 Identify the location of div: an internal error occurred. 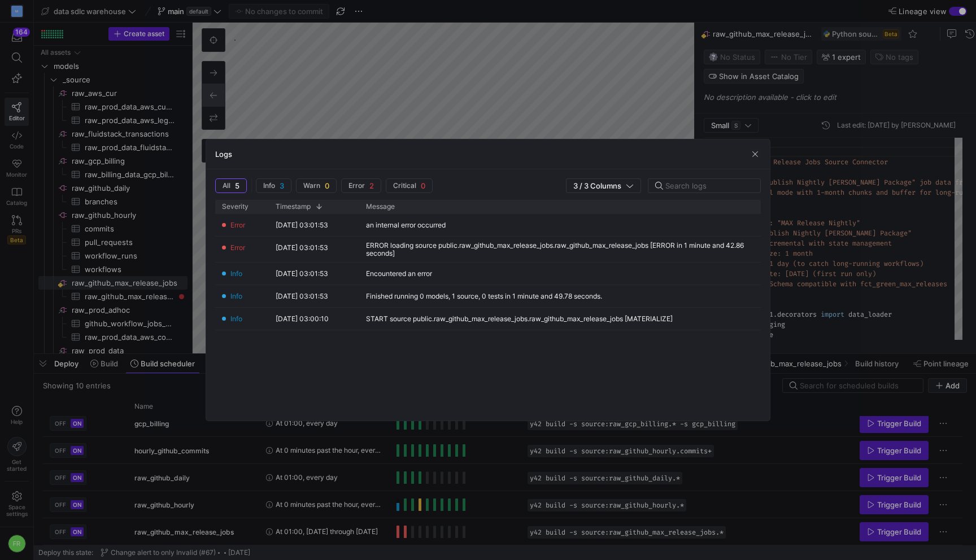
(405, 225).